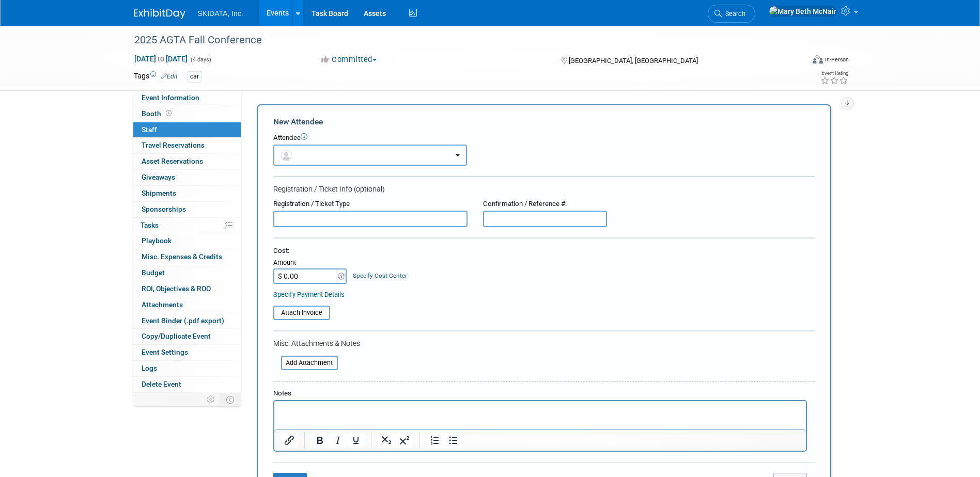 Image resolution: width=980 pixels, height=477 pixels. What do you see at coordinates (158, 178) in the screenshot?
I see `span: Giveaways` at bounding box center [158, 178].